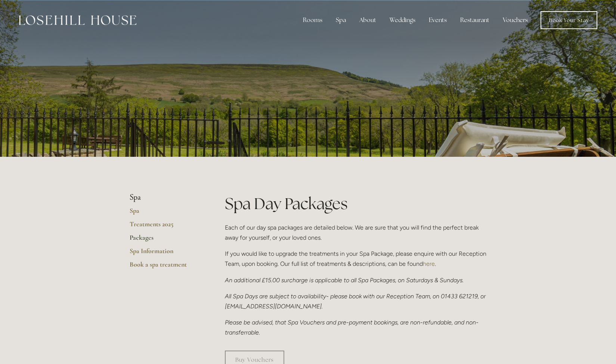  What do you see at coordinates (356, 301) in the screenshot?
I see `em: All Spa Days are subject to availability- please book with our Reception Team, on 01433 621219, o...` at bounding box center [356, 301].